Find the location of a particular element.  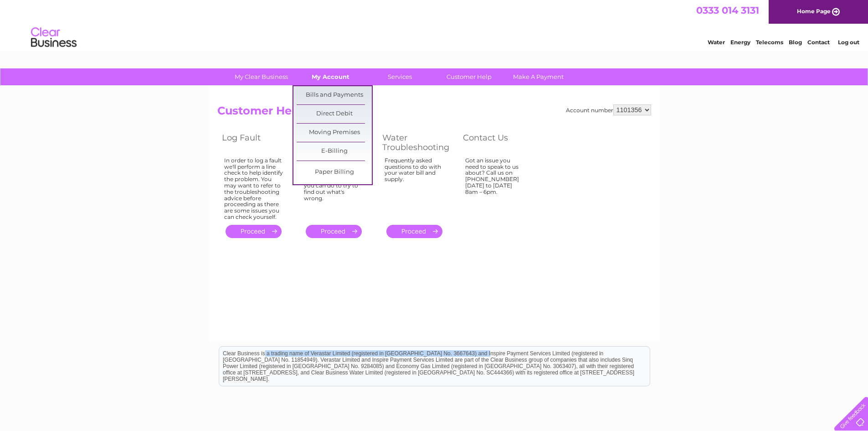

th: Log Fault is located at coordinates (257, 143).